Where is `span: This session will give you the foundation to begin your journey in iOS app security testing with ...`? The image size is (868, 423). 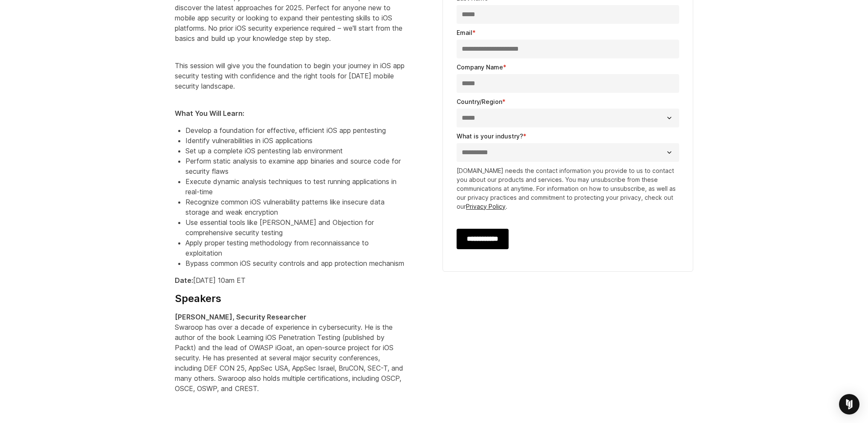 span: This session will give you the foundation to begin your journey in iOS app security testing with ... is located at coordinates (289, 76).